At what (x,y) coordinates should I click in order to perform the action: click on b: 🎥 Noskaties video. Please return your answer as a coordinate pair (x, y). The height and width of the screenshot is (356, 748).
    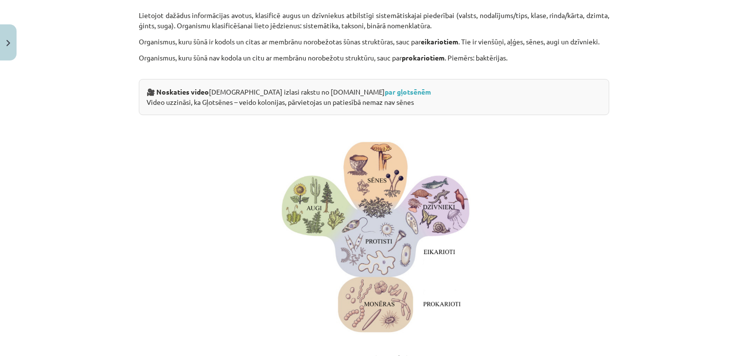
    Looking at the image, I should click on (178, 92).